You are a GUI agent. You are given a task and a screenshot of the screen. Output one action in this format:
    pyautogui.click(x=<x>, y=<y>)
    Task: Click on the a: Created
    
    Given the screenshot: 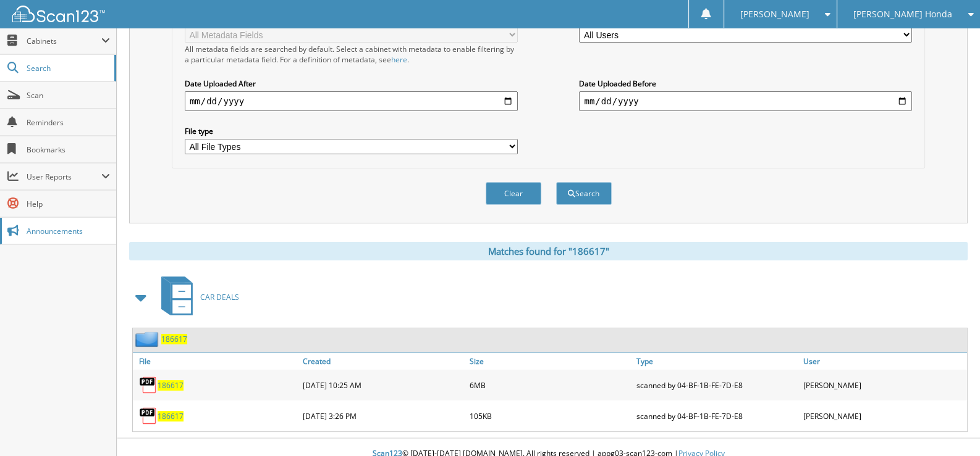 What is the action you would take?
    pyautogui.click(x=383, y=361)
    